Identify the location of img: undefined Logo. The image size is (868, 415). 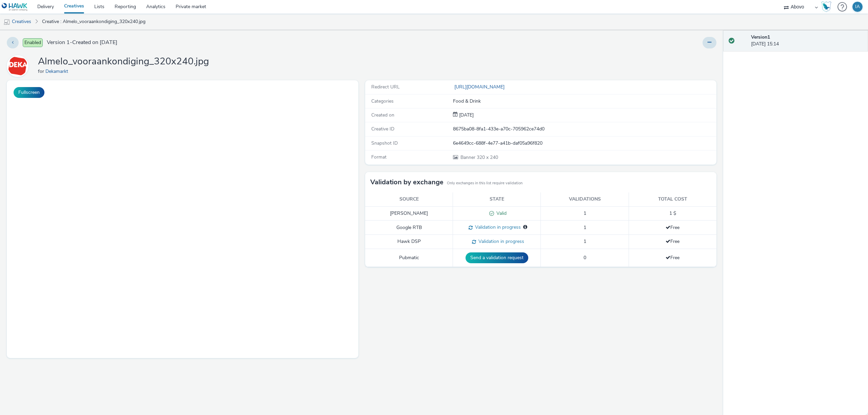
(15, 7).